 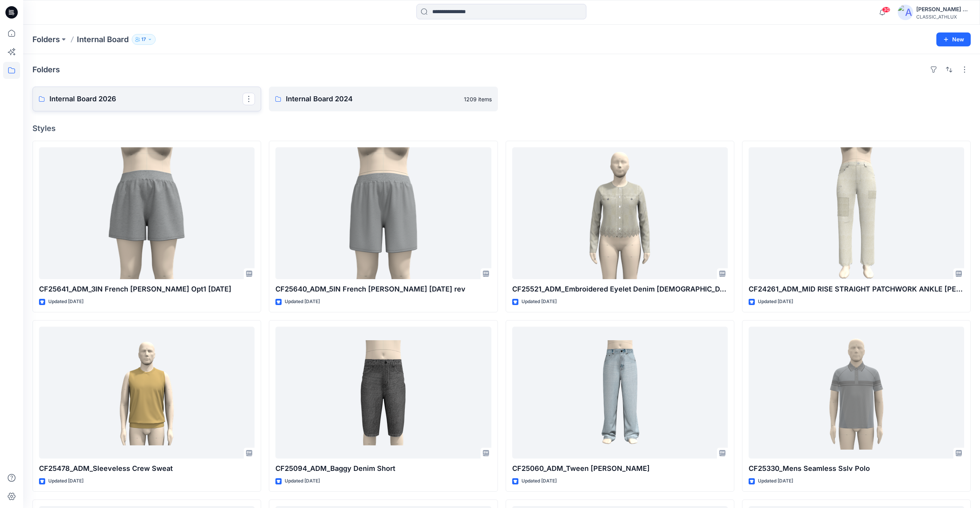 I want to click on p: CF25094_ADM_Baggy Denim Short, so click(x=383, y=468).